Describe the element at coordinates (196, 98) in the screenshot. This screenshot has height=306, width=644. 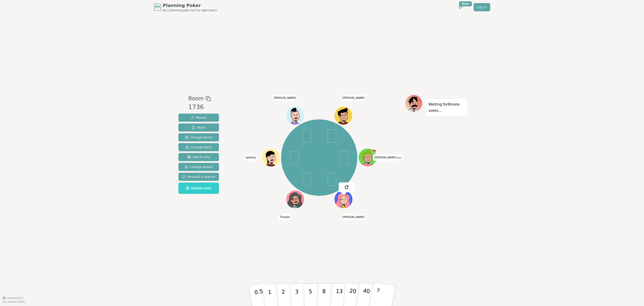
I see `span: Room` at that location.